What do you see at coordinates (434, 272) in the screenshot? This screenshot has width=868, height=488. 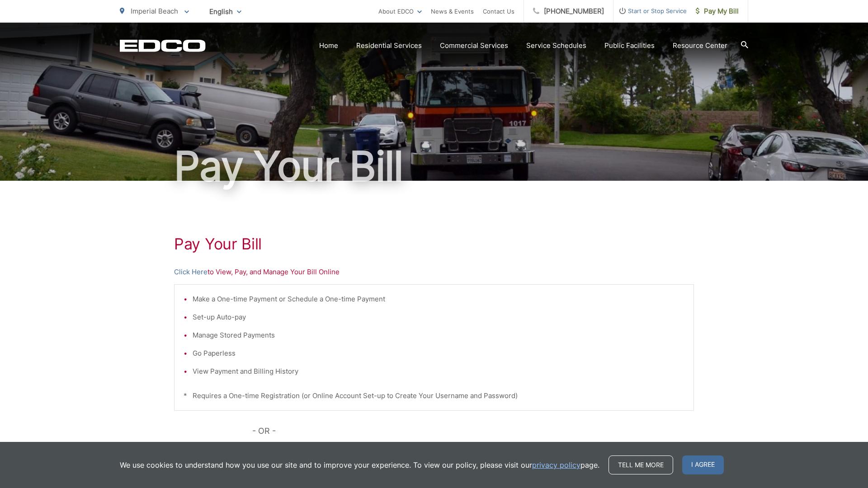 I see `p: to View, Pay, and Manage Your Bill Online` at bounding box center [434, 272].